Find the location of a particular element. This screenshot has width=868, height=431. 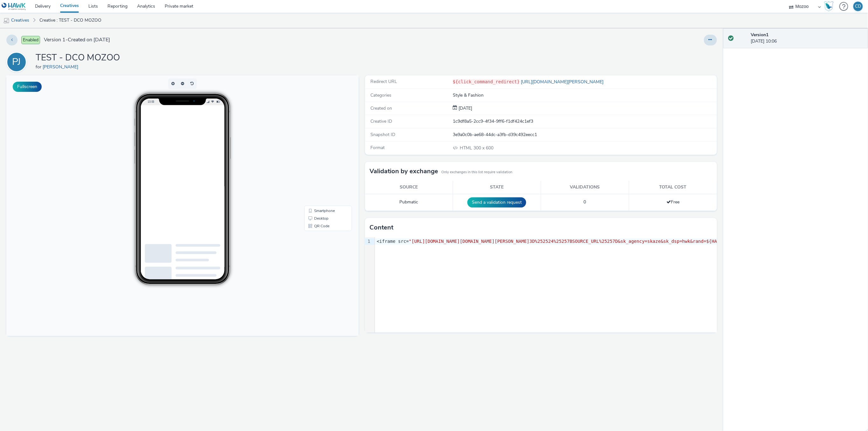

div: 1c9df8a5-2cc9-4f34-9ff6-f1df424c1ef3 is located at coordinates (585, 121).